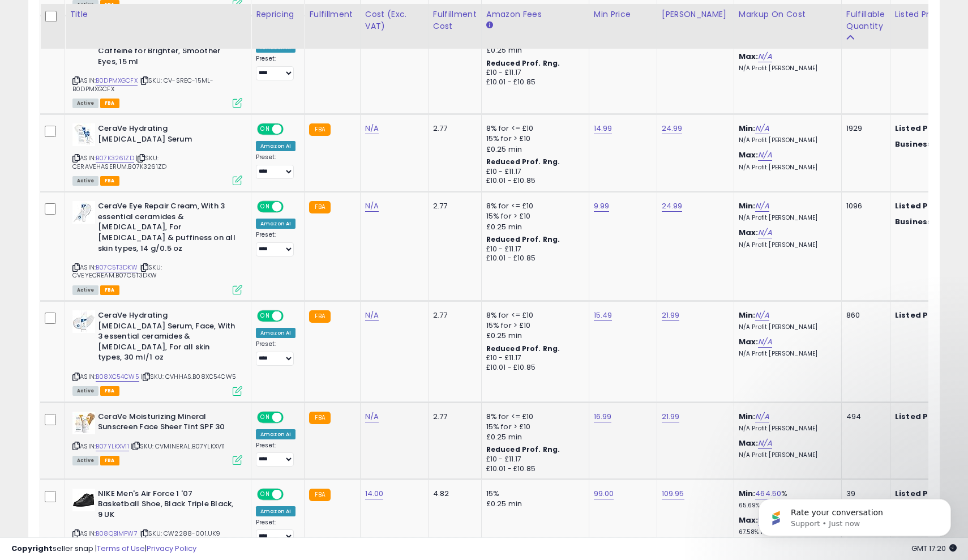 This screenshot has width=968, height=560. I want to click on a: 14.99, so click(603, 128).